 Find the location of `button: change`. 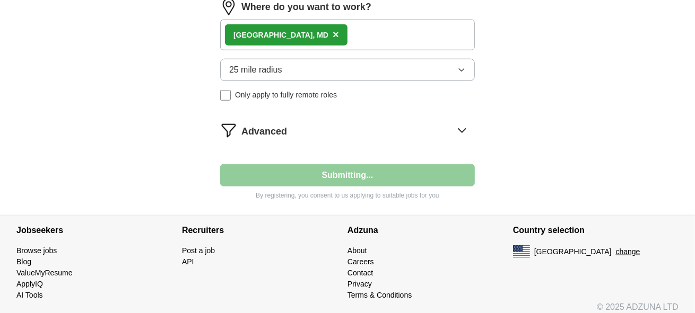

button: change is located at coordinates (628, 252).